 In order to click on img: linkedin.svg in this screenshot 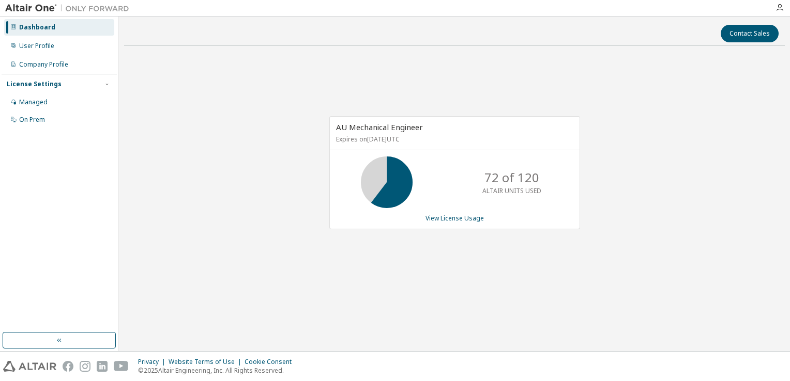, I will do `click(102, 366)`.